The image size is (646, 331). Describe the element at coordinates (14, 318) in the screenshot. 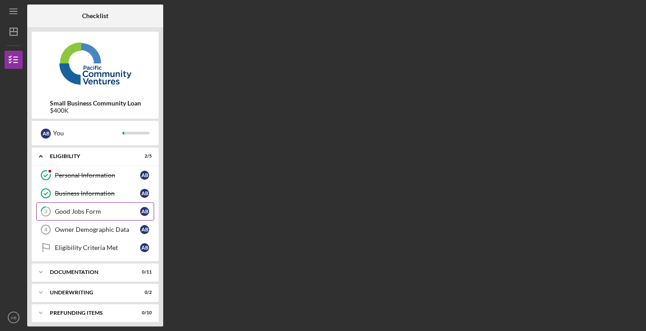

I see `text: AB` at that location.